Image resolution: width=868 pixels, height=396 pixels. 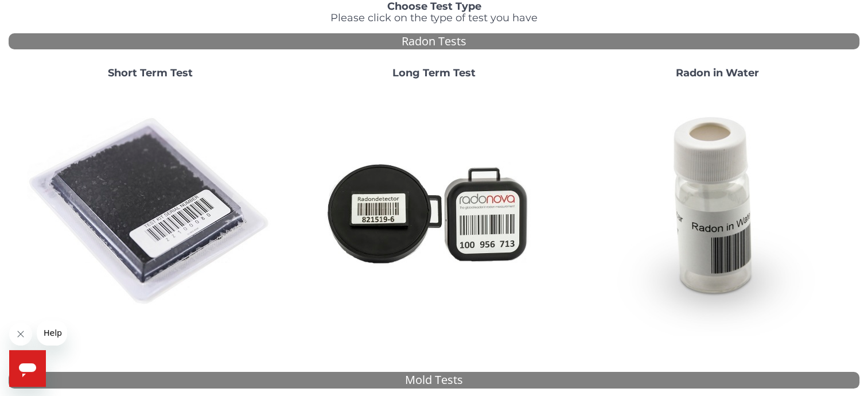 I want to click on img: ShortTerm.jpg, so click(x=150, y=212).